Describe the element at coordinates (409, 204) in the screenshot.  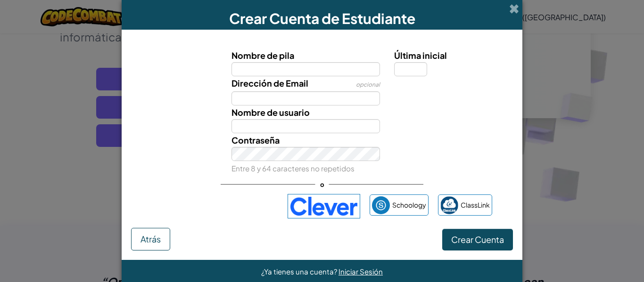
I see `span: Schoology` at that location.